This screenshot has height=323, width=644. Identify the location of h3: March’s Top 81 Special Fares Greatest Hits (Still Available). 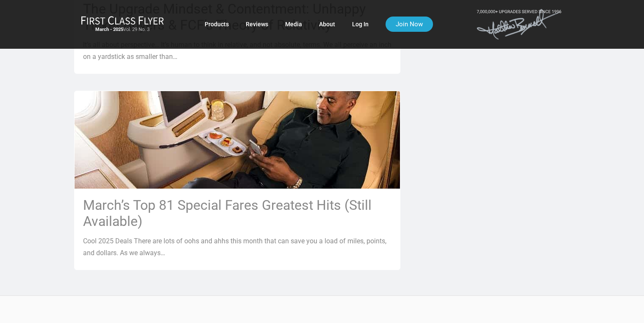
(237, 213).